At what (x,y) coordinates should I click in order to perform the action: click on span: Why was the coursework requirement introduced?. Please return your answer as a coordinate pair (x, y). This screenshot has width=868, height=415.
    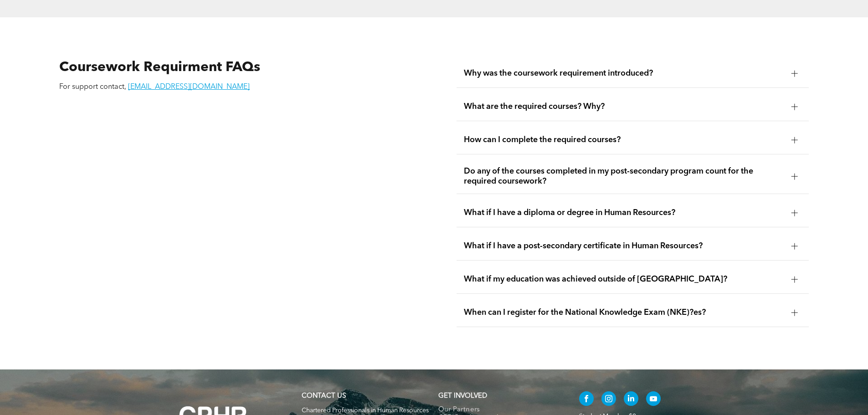
    Looking at the image, I should click on (623, 74).